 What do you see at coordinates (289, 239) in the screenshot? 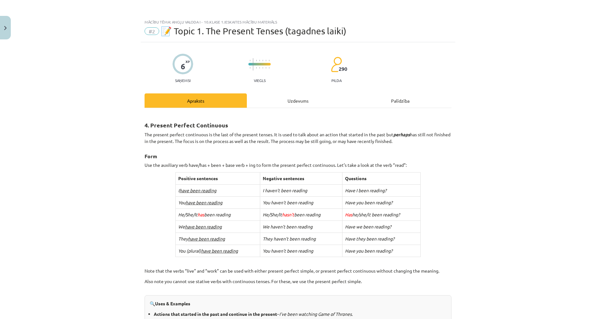
I see `i: They haven’t been reading` at bounding box center [289, 239].